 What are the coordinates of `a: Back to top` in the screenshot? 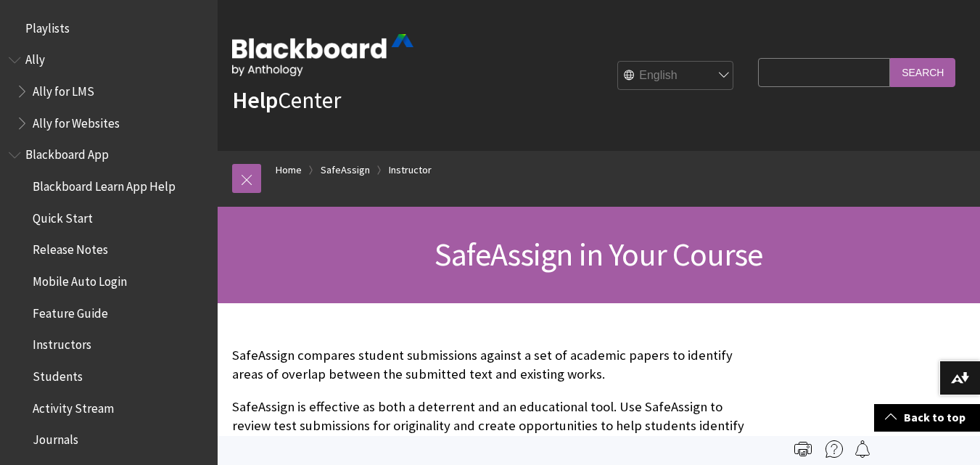 It's located at (927, 417).